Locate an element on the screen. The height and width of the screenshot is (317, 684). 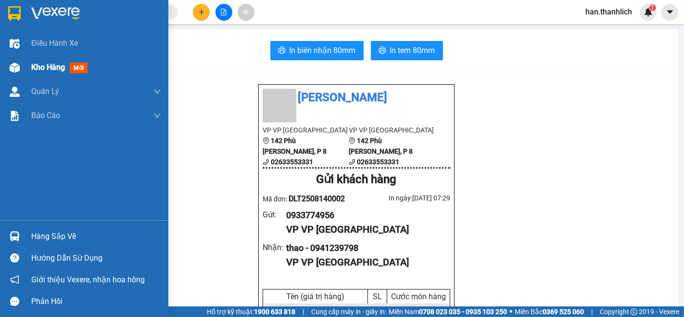
div: SL is located at coordinates (377, 296).